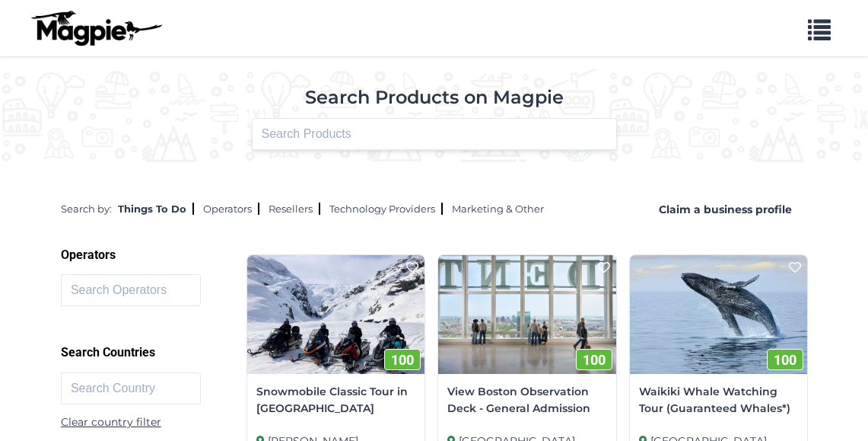  What do you see at coordinates (294, 208) in the screenshot?
I see `a: Resellers` at bounding box center [294, 208].